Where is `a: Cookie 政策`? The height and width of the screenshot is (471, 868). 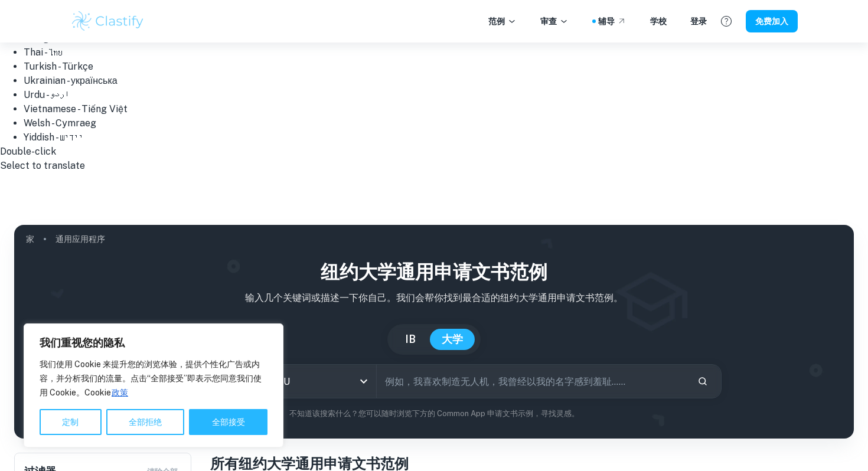
a: Cookie 政策 is located at coordinates (131, 392).